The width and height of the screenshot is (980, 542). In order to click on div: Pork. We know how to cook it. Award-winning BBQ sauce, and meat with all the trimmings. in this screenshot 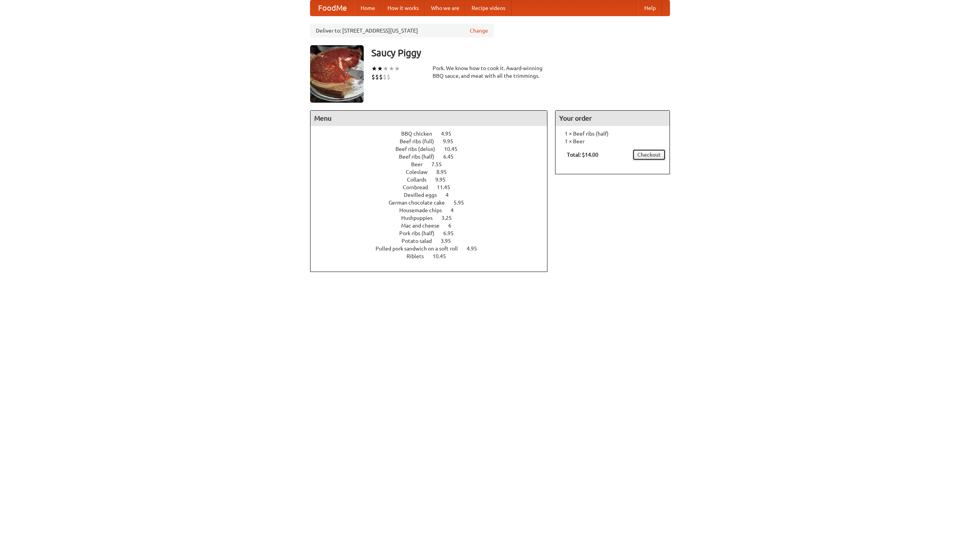, I will do `click(490, 72)`.